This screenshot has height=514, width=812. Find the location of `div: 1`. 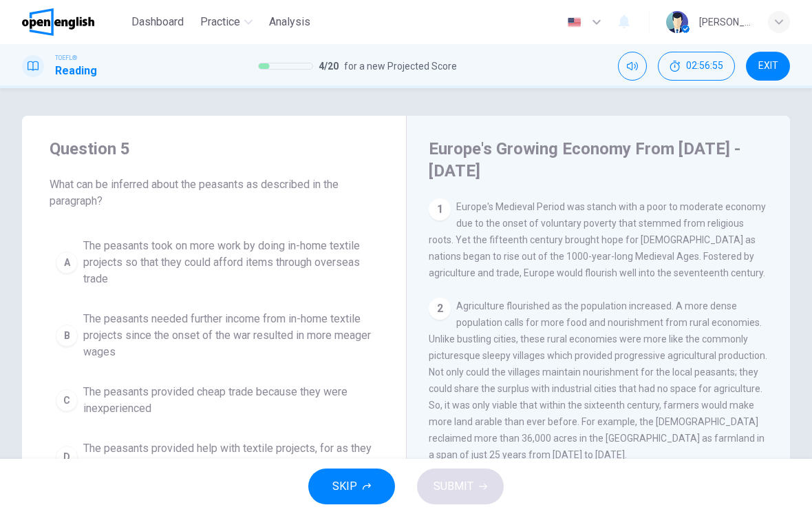

div: 1 is located at coordinates (440, 210).